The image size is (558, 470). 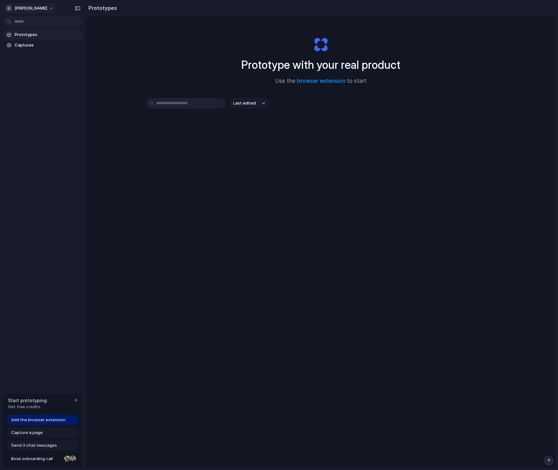 I want to click on a: Prototypes, so click(x=43, y=35).